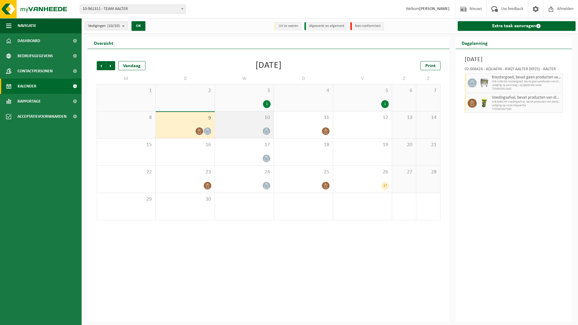  I want to click on span: 27, so click(404, 172).